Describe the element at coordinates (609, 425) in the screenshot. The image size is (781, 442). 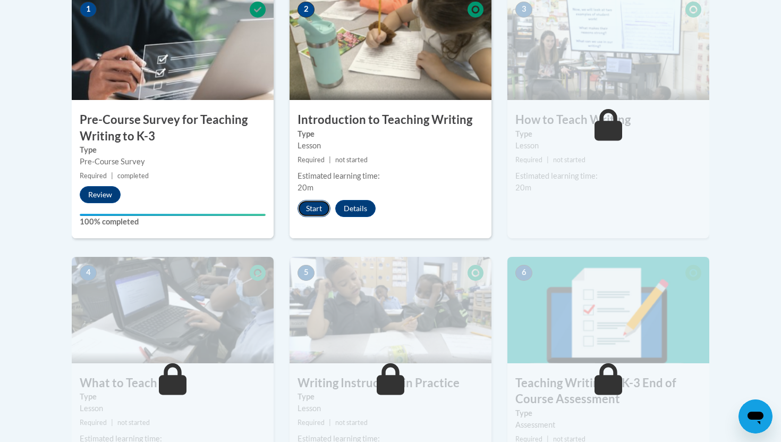
I see `div: Assessment` at that location.